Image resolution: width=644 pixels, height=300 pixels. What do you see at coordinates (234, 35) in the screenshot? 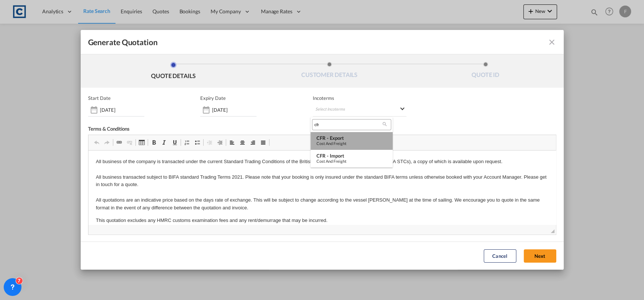
I see `p: All business of the company is transacted under the current Standard Trading Conditions of the Br...` at bounding box center [234, 35].